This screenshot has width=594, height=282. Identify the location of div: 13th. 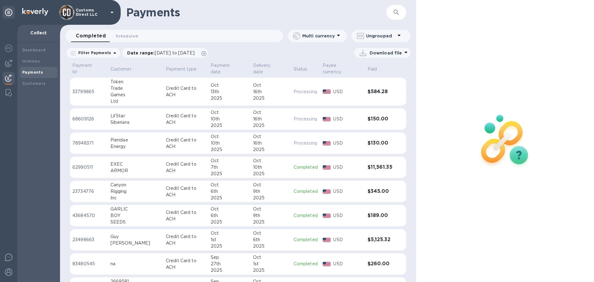
(229, 92).